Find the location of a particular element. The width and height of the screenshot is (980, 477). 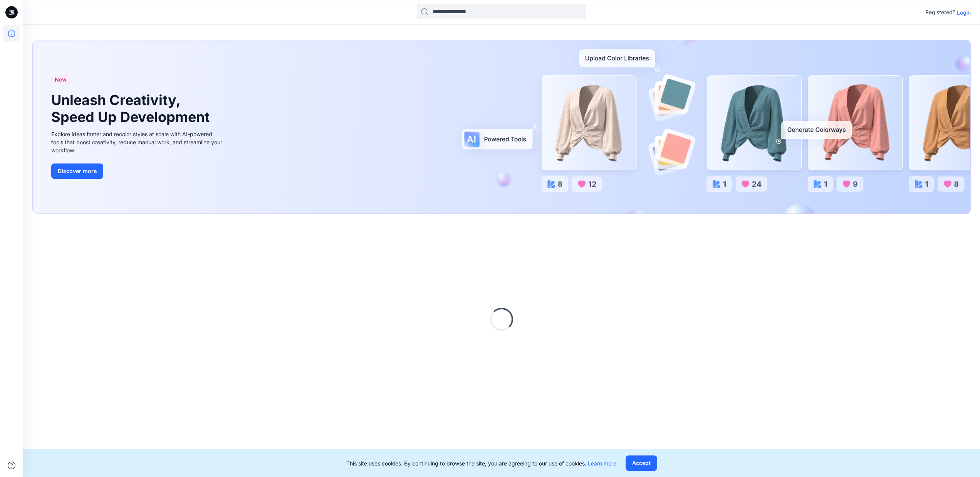

a: Discover more is located at coordinates (138, 172).